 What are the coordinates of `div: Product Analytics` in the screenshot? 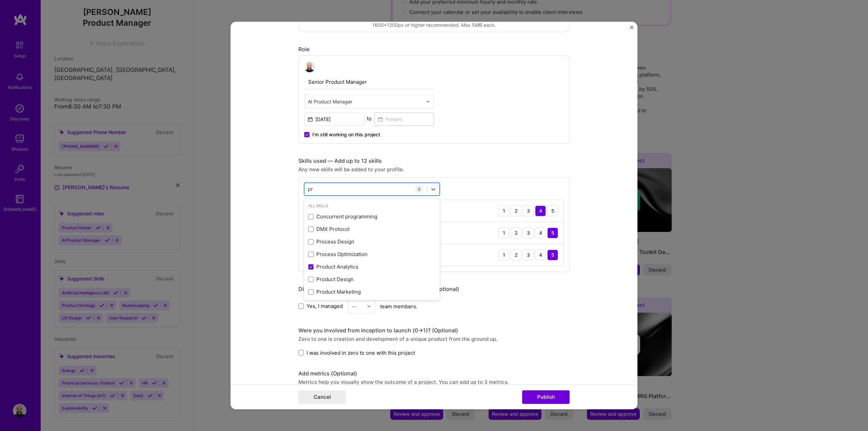 It's located at (372, 267).